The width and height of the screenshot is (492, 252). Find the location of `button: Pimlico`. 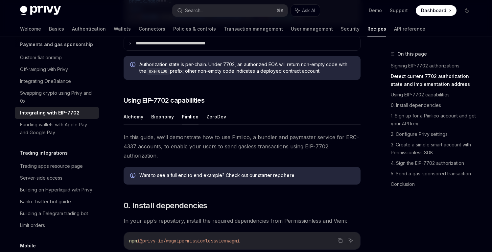

button: Pimlico is located at coordinates (190, 116).